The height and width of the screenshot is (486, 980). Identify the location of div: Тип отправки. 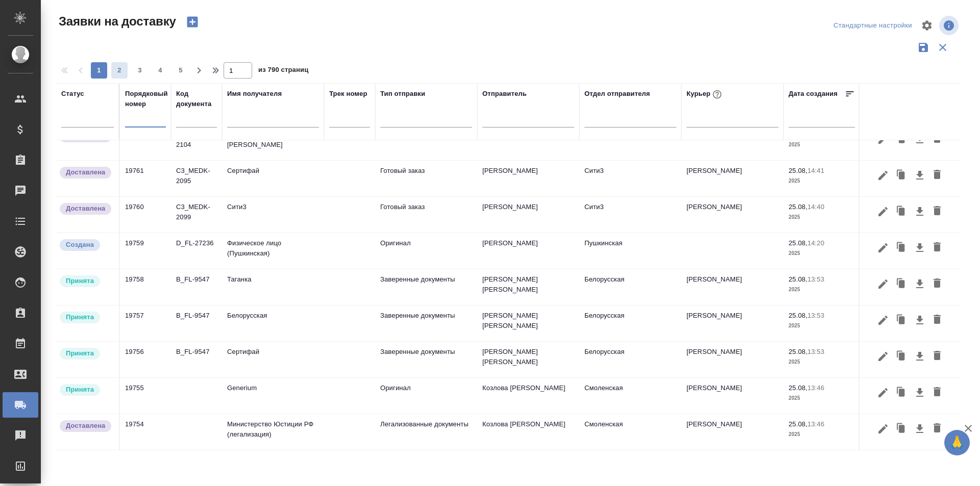
(403, 94).